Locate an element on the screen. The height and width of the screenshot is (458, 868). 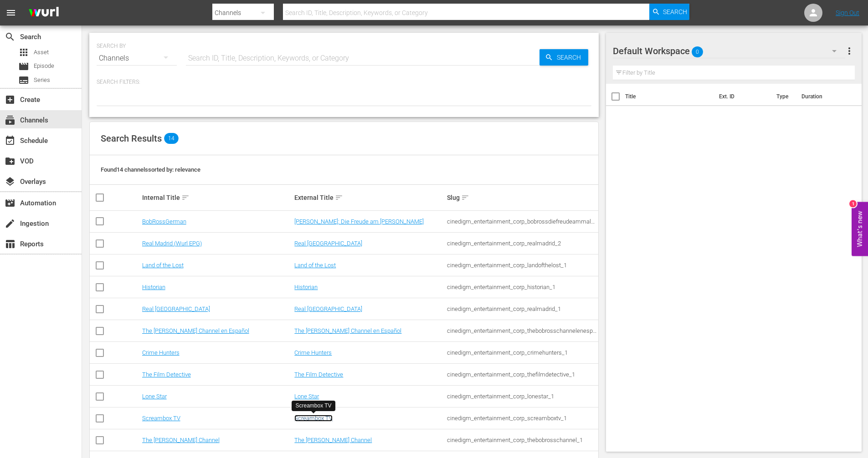
div: cinedigm_entertainment_corp_thebobrosschannelenespaol_1 is located at coordinates (522, 331).